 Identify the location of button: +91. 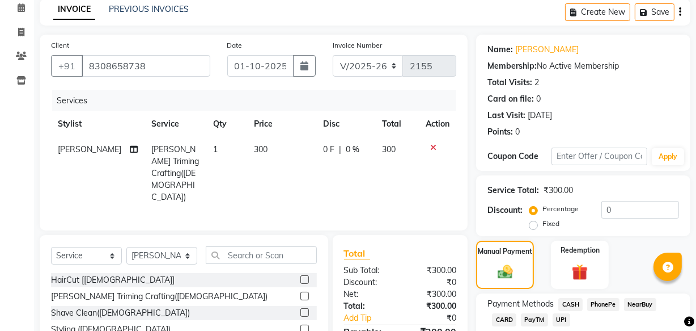
(67, 66).